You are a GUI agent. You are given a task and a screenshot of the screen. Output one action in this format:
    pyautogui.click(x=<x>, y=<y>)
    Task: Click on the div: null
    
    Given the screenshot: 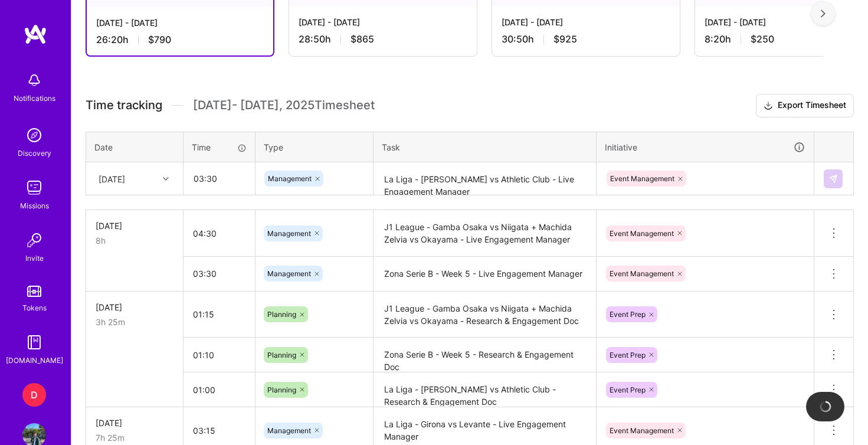 What is the action you would take?
    pyautogui.click(x=833, y=179)
    